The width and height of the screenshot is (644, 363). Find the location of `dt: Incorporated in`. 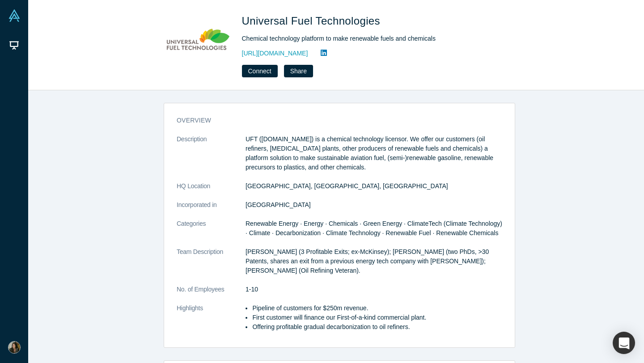

dt: Incorporated in is located at coordinates (211, 210).